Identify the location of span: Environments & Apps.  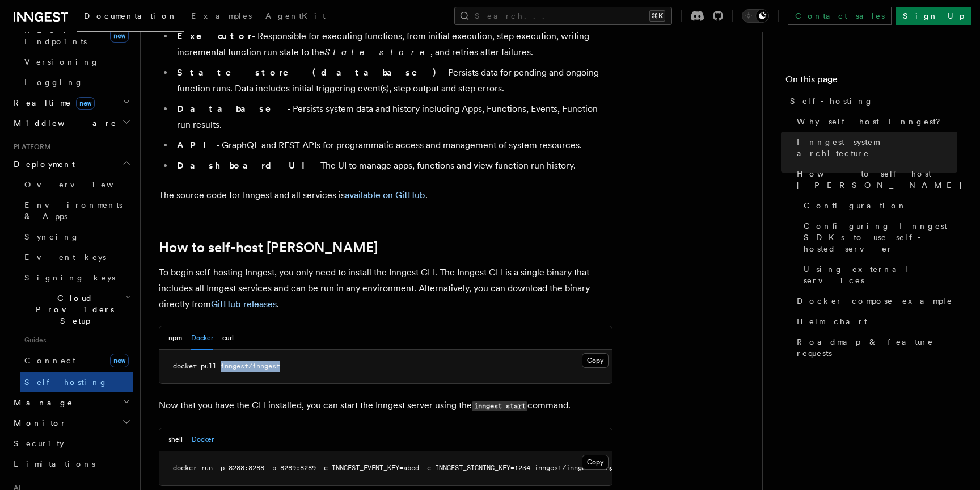
(73, 211).